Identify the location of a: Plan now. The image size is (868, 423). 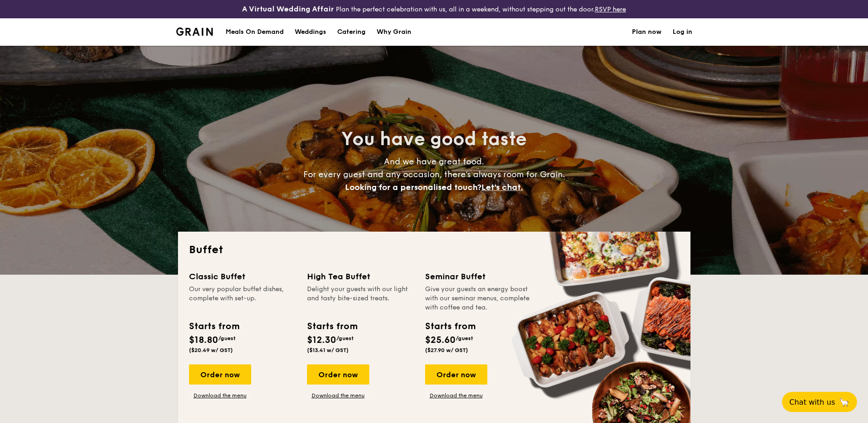
(646, 32).